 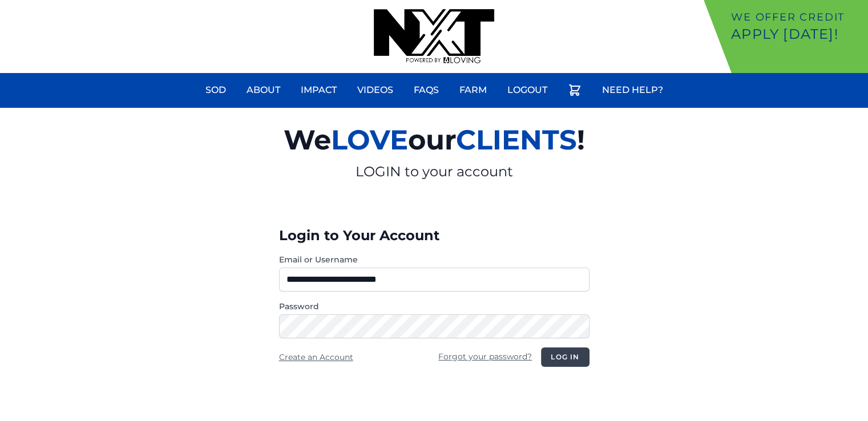 I want to click on span: LOVE, so click(x=369, y=140).